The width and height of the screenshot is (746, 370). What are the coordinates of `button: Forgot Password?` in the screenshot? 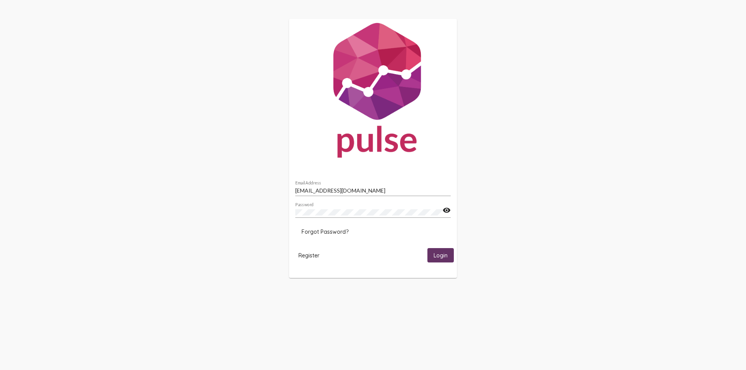 It's located at (325, 232).